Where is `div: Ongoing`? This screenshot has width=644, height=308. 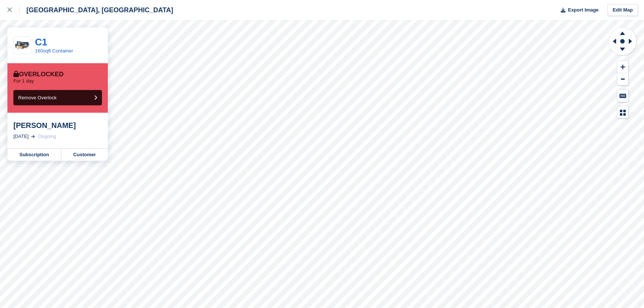
div: Ongoing is located at coordinates (47, 137).